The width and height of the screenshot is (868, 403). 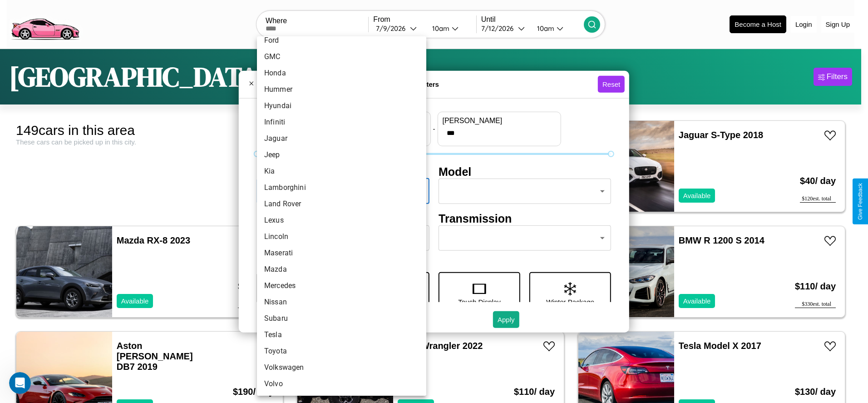 What do you see at coordinates (342, 237) in the screenshot?
I see `li: Lincoln` at bounding box center [342, 237].